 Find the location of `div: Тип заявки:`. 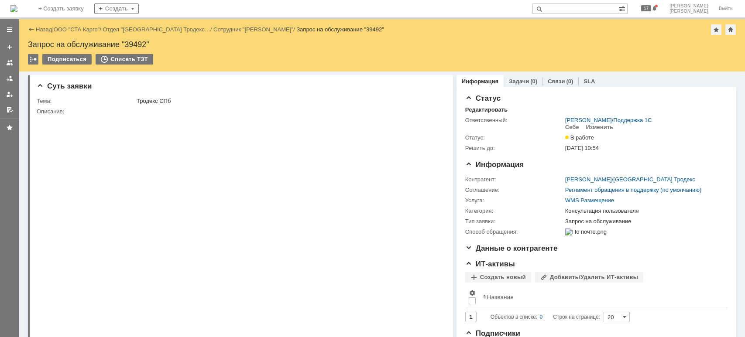

div: Тип заявки: is located at coordinates (514, 222).